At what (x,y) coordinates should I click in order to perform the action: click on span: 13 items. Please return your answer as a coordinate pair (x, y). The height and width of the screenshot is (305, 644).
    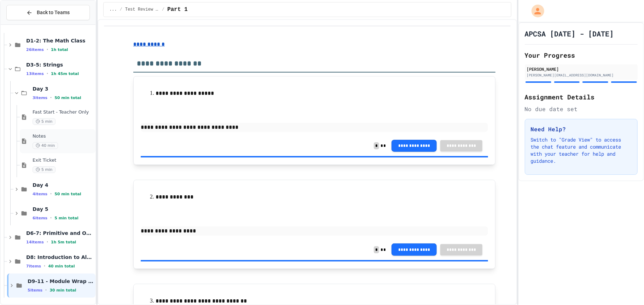
    Looking at the image, I should click on (35, 74).